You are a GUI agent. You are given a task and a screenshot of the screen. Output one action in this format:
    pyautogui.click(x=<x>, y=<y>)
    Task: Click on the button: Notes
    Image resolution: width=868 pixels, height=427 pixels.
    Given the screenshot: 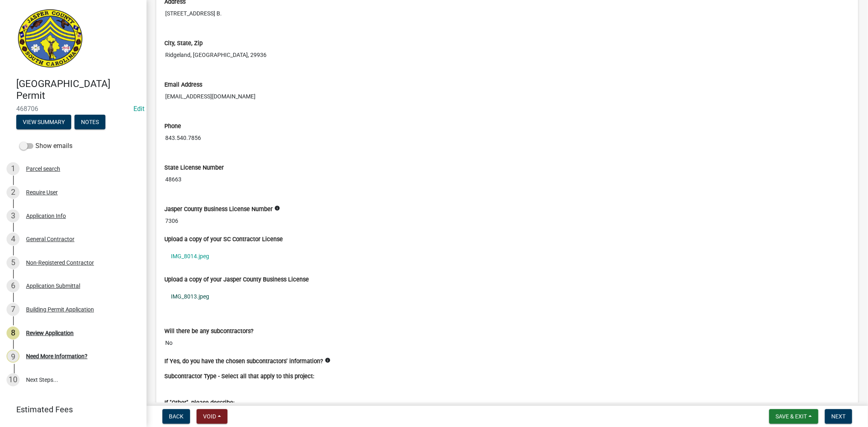 What is the action you would take?
    pyautogui.click(x=90, y=123)
    